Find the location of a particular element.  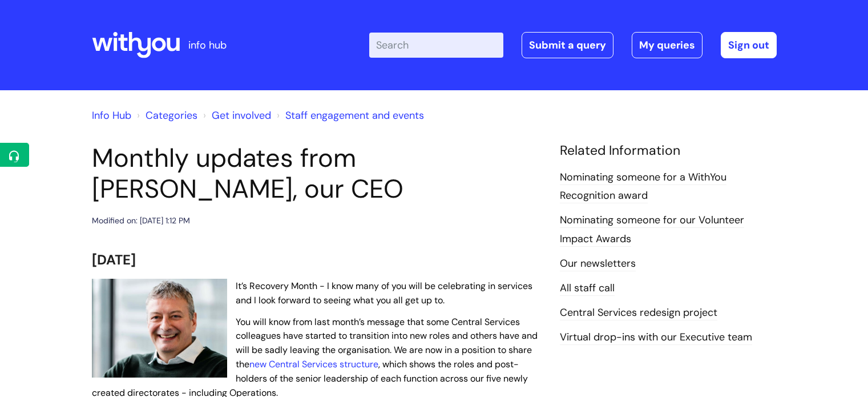

a: Categories is located at coordinates (171, 115).